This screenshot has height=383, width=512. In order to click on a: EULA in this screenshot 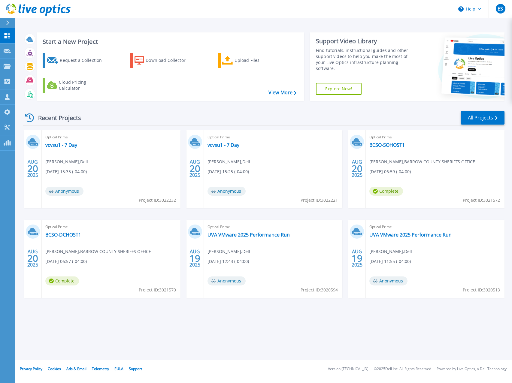, I will do `click(119, 369)`.